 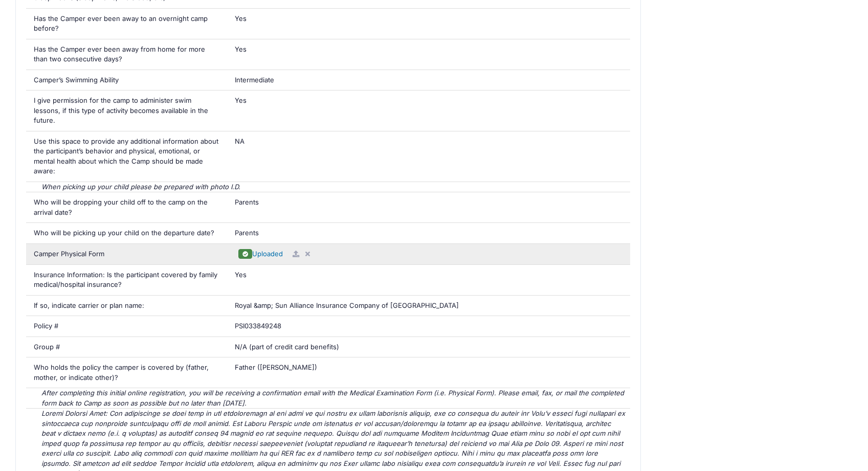 I want to click on div: Camper’s Swimming Ability, so click(x=127, y=80).